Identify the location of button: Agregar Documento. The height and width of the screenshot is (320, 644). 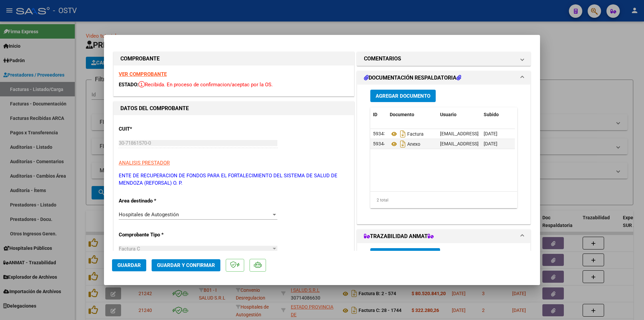
(403, 96).